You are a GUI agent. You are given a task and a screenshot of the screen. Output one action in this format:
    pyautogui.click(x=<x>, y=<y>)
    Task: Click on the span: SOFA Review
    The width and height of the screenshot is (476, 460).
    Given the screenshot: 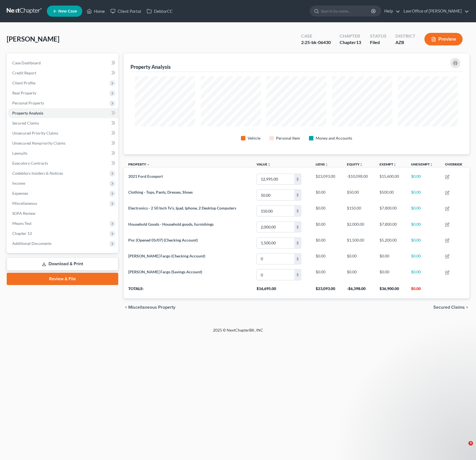 What is the action you would take?
    pyautogui.click(x=23, y=213)
    